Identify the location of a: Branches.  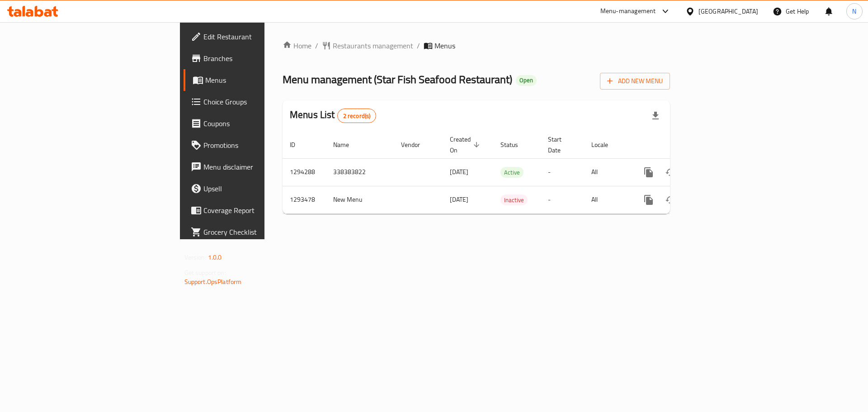
(254, 58).